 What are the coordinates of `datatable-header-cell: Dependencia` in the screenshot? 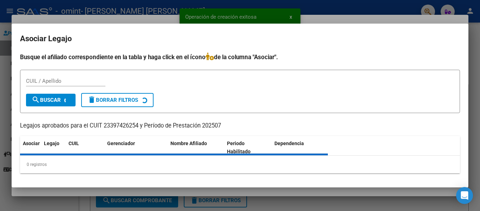 It's located at (300, 147).